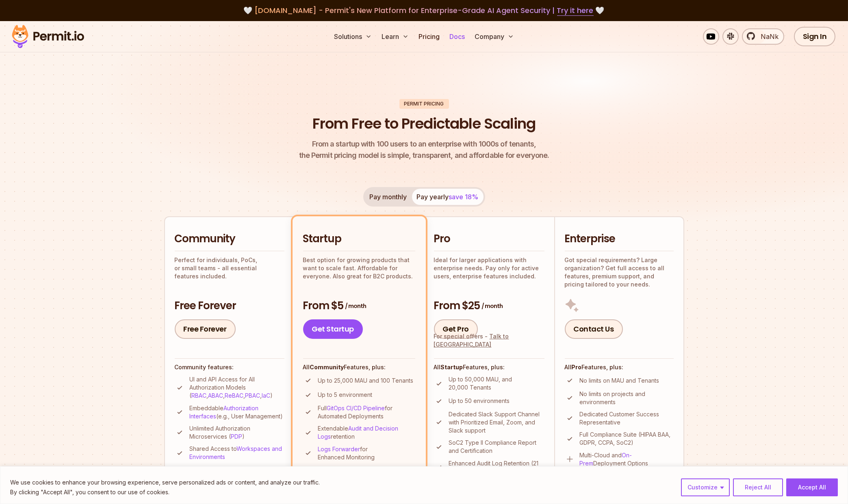 The image size is (848, 504). What do you see at coordinates (812, 488) in the screenshot?
I see `button: Accept All` at bounding box center [812, 488].